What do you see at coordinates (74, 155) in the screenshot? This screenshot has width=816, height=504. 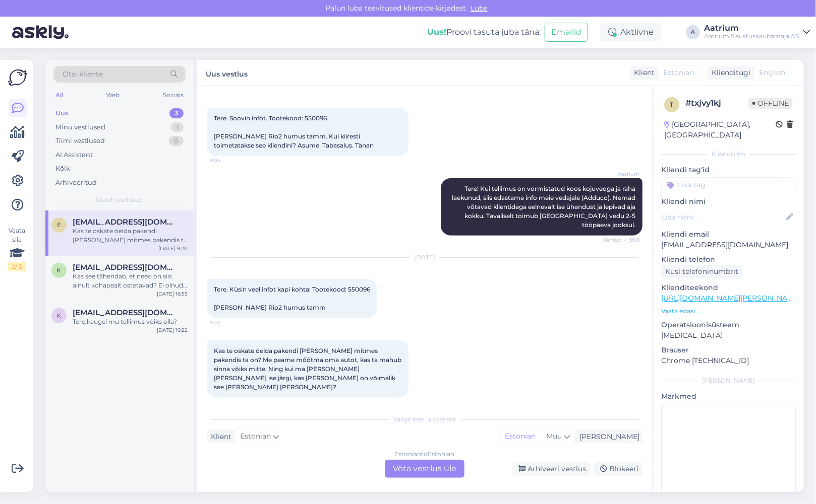 I see `div: AI Assistent` at bounding box center [74, 155].